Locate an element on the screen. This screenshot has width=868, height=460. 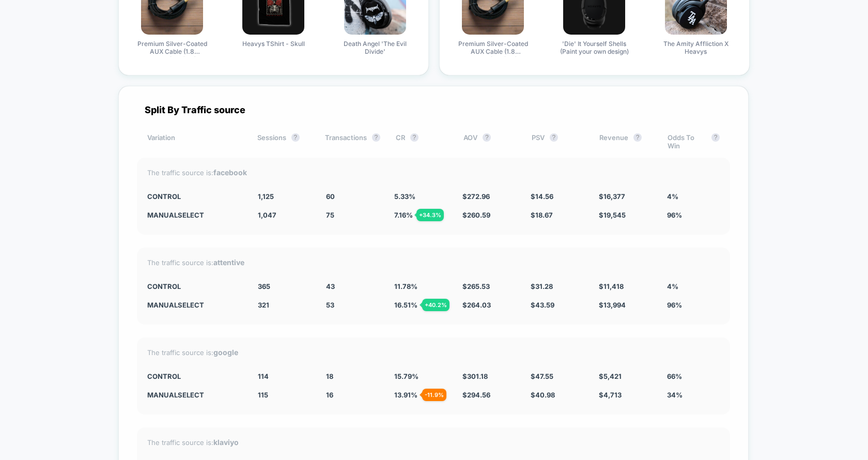
span: $ 5,421 is located at coordinates (610, 376).